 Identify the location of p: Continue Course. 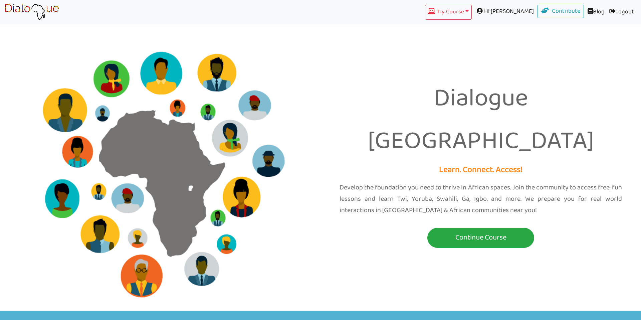
(481, 237).